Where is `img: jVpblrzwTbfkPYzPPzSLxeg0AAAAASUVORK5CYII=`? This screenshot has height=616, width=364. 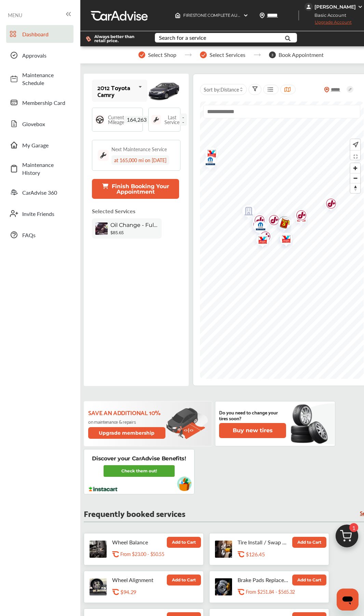 img: jVpblrzwTbfkPYzPPzSLxeg0AAAAASUVORK5CYII= is located at coordinates (309, 7).